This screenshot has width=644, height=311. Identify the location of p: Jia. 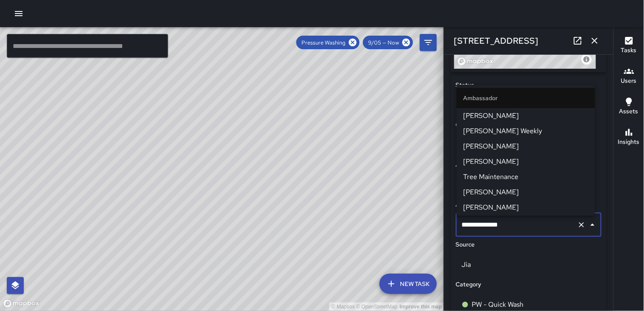
(529, 265).